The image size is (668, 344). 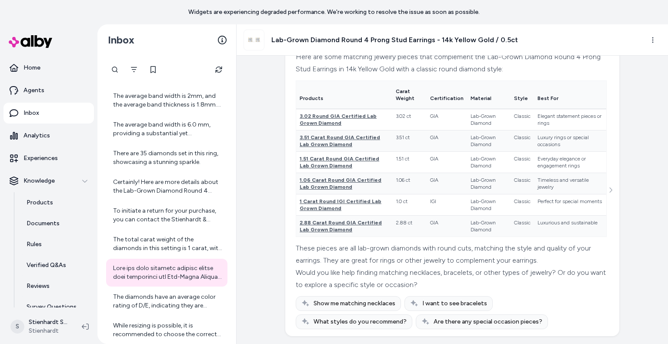 What do you see at coordinates (339, 162) in the screenshot?
I see `span: 1.51 Carat Round GIA Certified Lab Grown Diamond` at bounding box center [339, 162].